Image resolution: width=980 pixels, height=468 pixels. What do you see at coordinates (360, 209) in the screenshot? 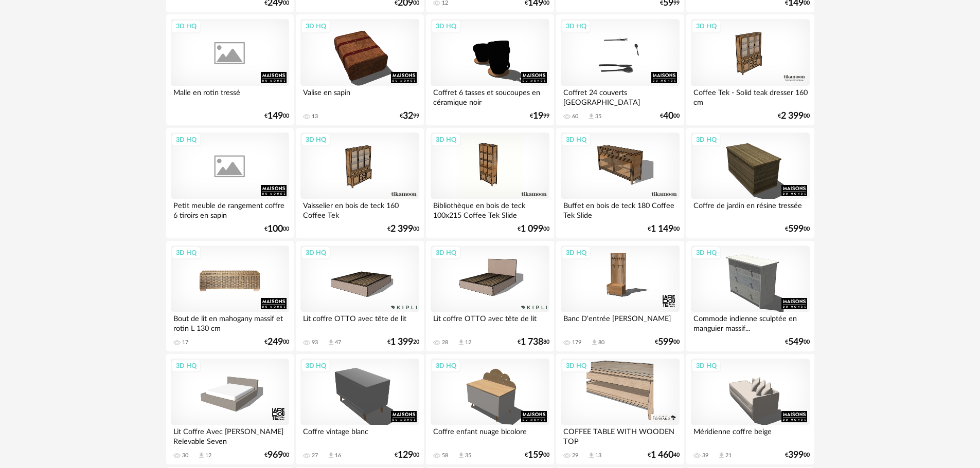
I see `div: Vaisselier en bois de teck 160 Coffee Tek` at bounding box center [360, 209].